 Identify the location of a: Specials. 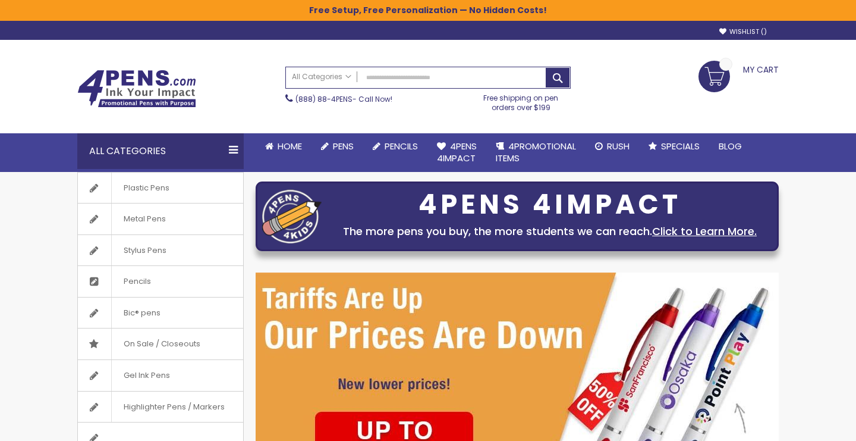
(674, 146).